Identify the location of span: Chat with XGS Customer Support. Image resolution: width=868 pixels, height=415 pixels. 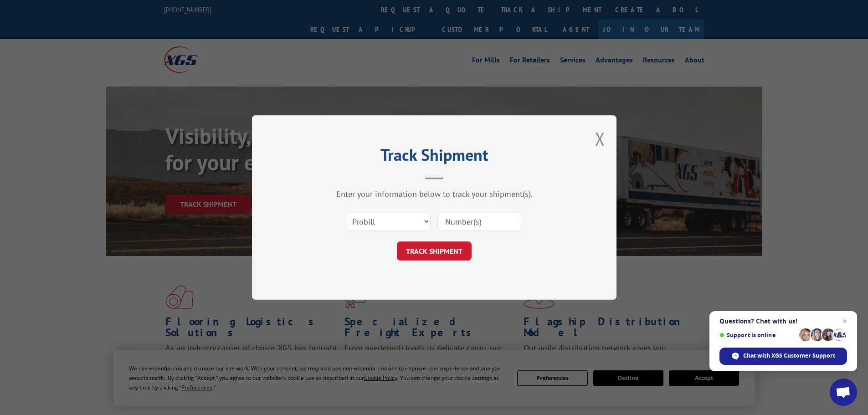
(789, 356).